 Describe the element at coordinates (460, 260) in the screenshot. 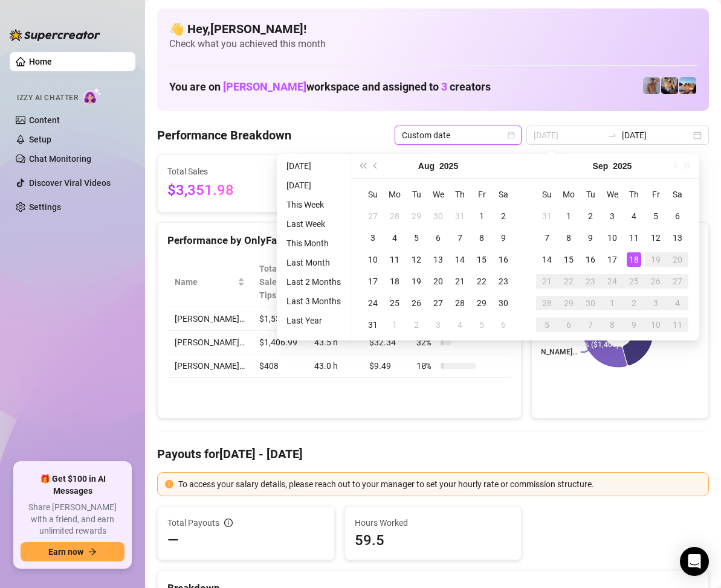

I see `td: 2025-08-14` at that location.